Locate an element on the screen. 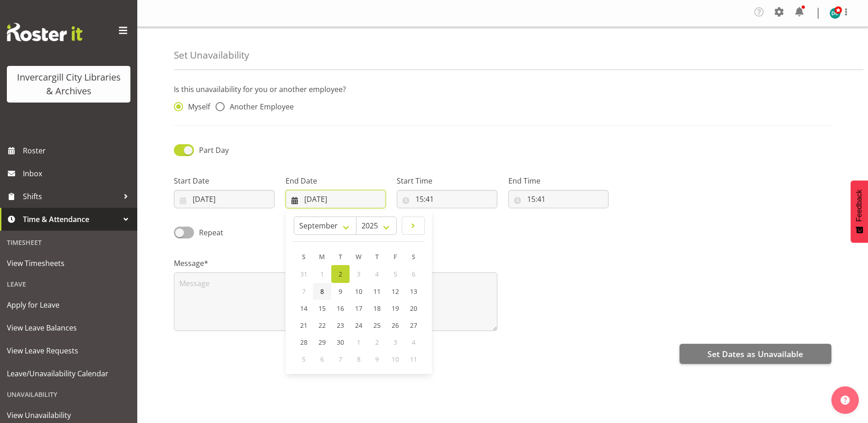  span: Roster is located at coordinates (77, 151).